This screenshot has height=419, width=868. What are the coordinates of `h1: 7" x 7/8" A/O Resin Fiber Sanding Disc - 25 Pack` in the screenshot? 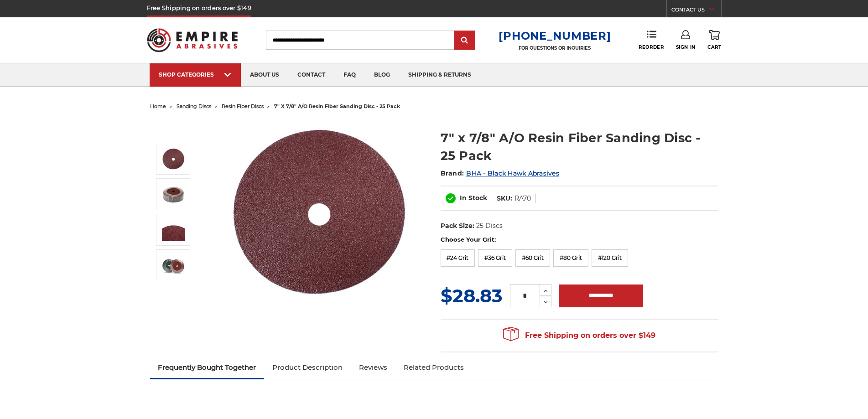 It's located at (579, 147).